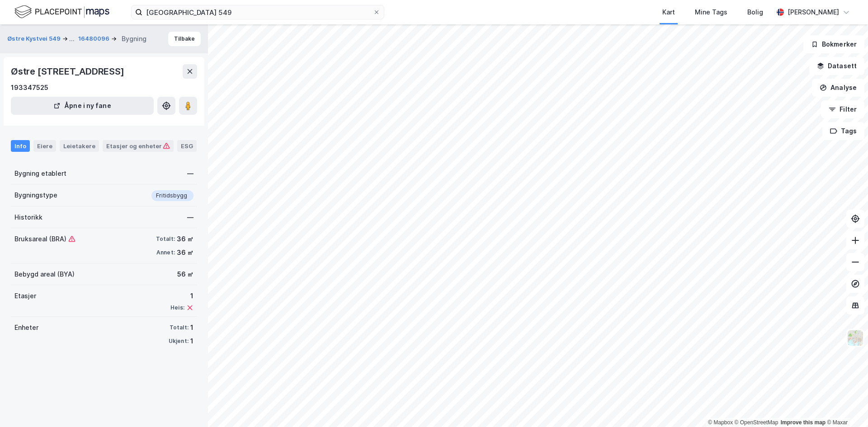 The width and height of the screenshot is (868, 427). Describe the element at coordinates (720, 423) in the screenshot. I see `a: Mapbox` at that location.